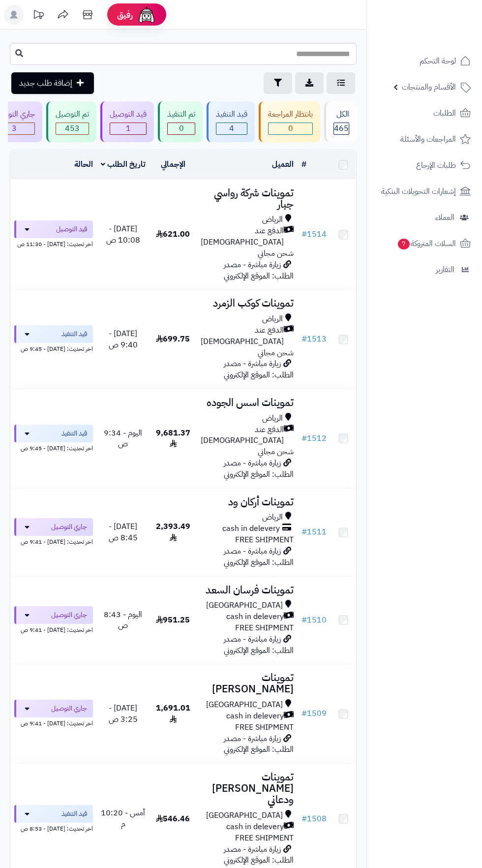 This screenshot has width=482, height=868. I want to click on a: الطلبات, so click(424, 113).